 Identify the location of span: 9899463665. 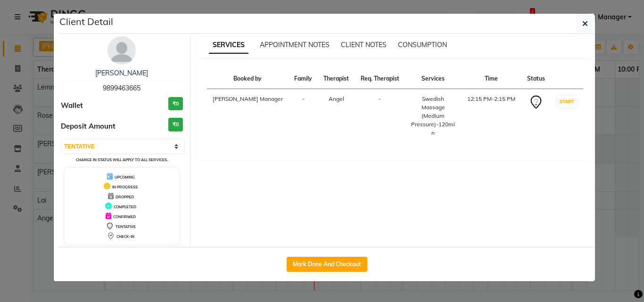
(121, 88).